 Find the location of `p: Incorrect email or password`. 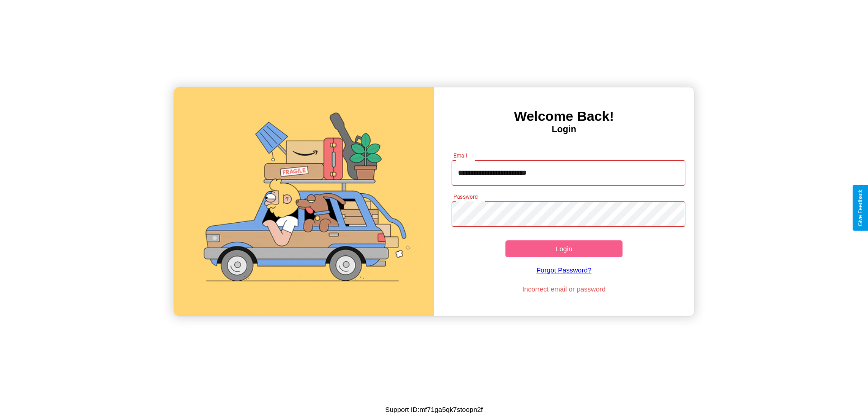

p: Incorrect email or password is located at coordinates (564, 289).